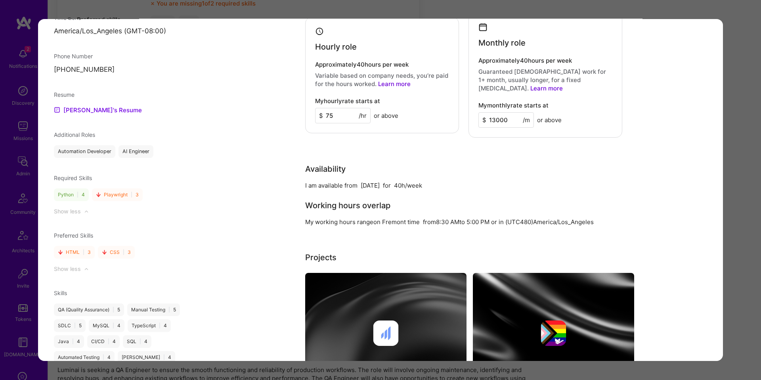 This screenshot has height=380, width=761. What do you see at coordinates (363, 115) in the screenshot?
I see `span: /hr` at bounding box center [363, 115].